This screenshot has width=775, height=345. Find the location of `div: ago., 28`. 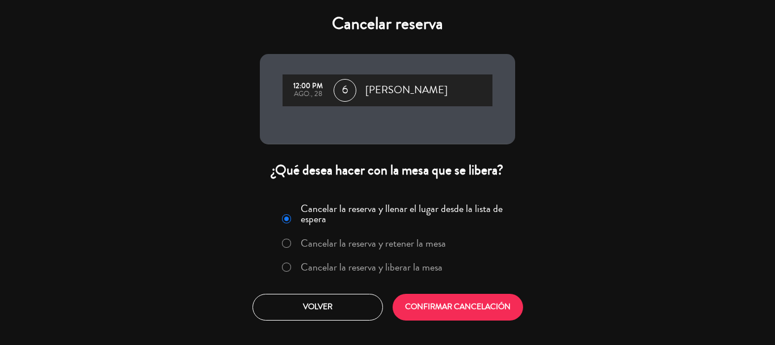

div: ago., 28 is located at coordinates (308, 94).